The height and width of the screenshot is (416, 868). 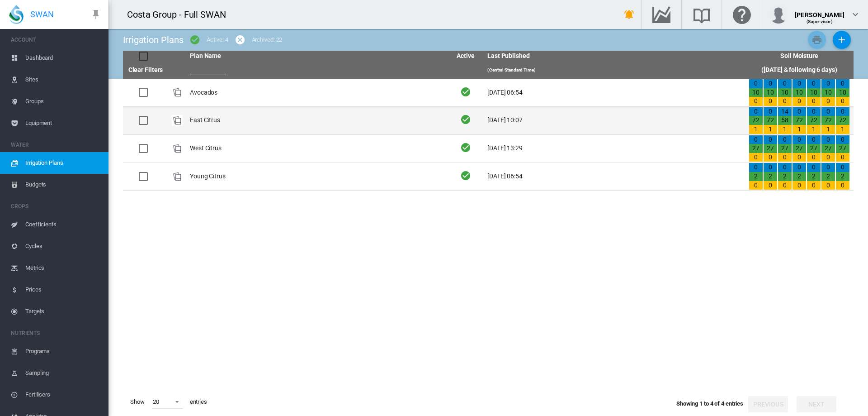 I want to click on md-icon: icon-chevron-down, so click(x=855, y=14).